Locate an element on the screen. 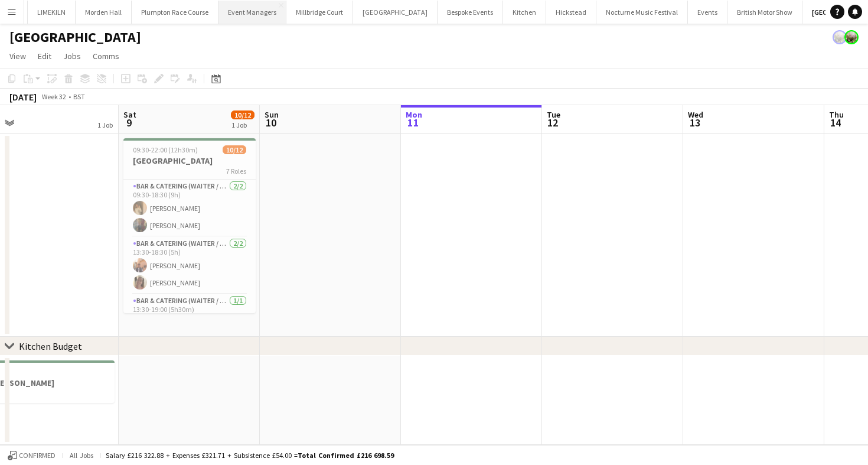 The height and width of the screenshot is (465, 868). span: Jobs is located at coordinates (72, 56).